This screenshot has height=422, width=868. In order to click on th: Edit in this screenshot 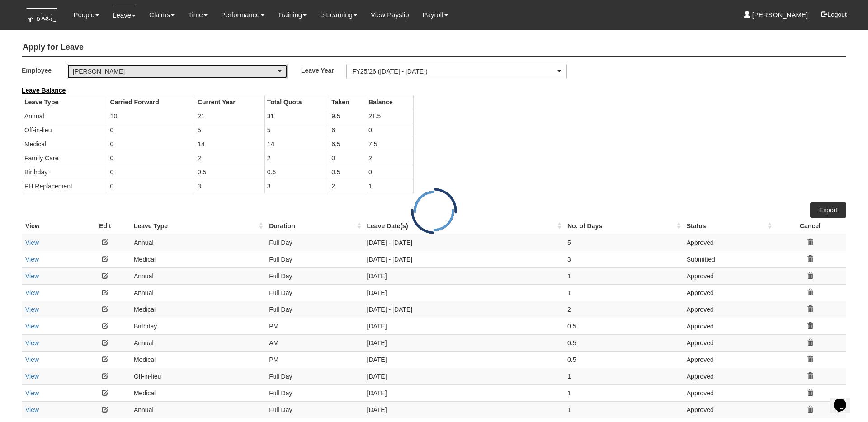, I will do `click(105, 226)`.